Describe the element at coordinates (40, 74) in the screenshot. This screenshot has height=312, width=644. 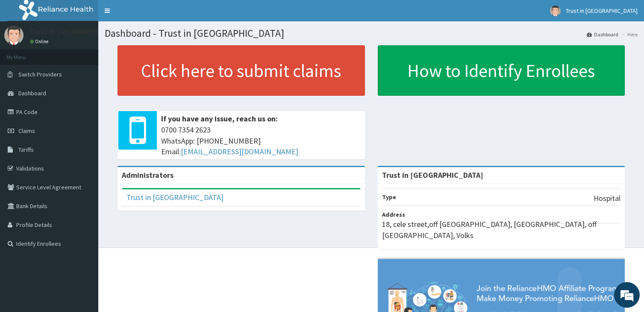
I see `span: Switch Providers` at that location.